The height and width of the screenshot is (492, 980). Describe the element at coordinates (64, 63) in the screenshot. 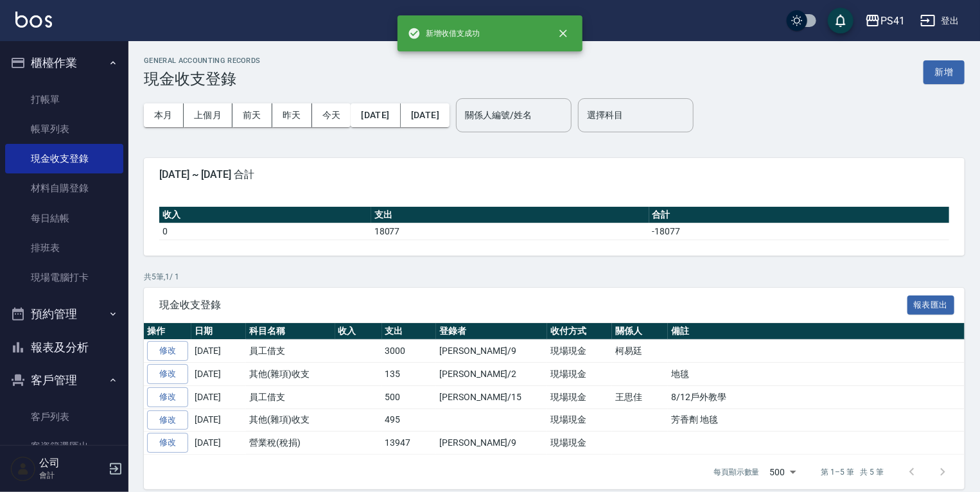

I see `button: 櫃檯作業` at that location.